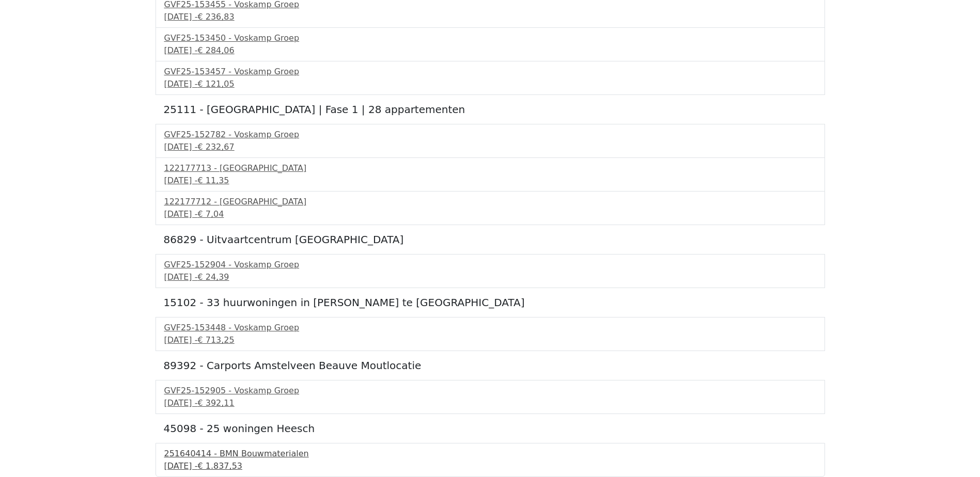  Describe the element at coordinates (215, 340) in the screenshot. I see `span: € 713,25` at that location.